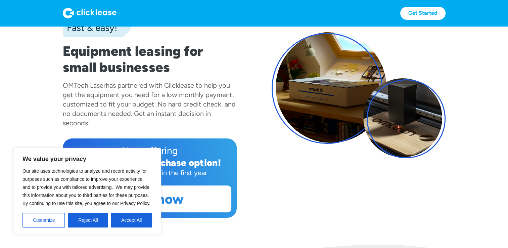 This screenshot has height=248, width=508. What do you see at coordinates (423, 13) in the screenshot?
I see `a: Get Started` at bounding box center [423, 13].